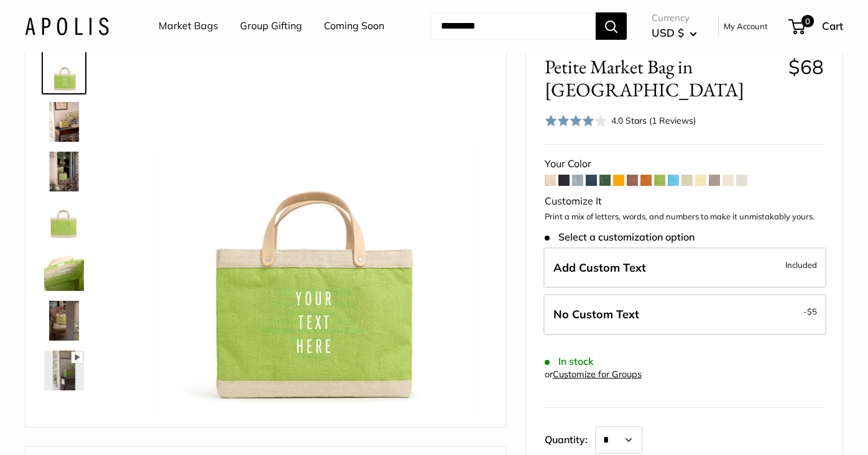  I want to click on a: Group Gifting, so click(271, 26).